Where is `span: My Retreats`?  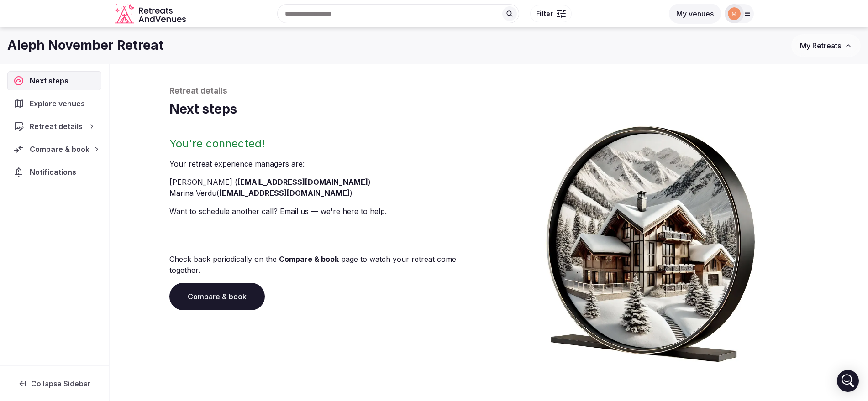 span: My Retreats is located at coordinates (820, 45).